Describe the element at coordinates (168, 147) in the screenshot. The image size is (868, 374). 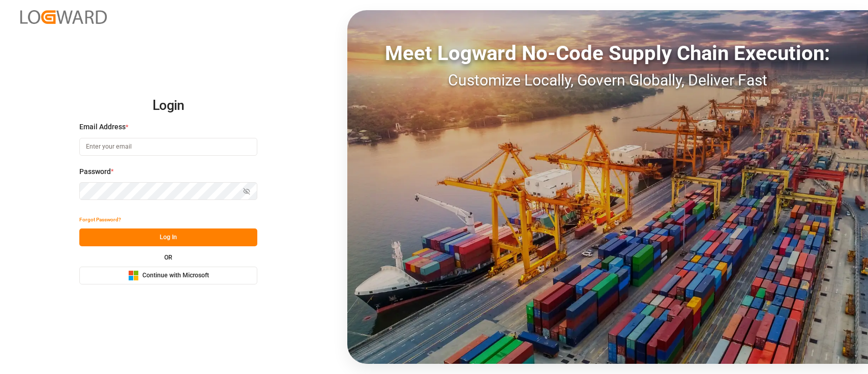
I see `input: Enter your email` at that location.